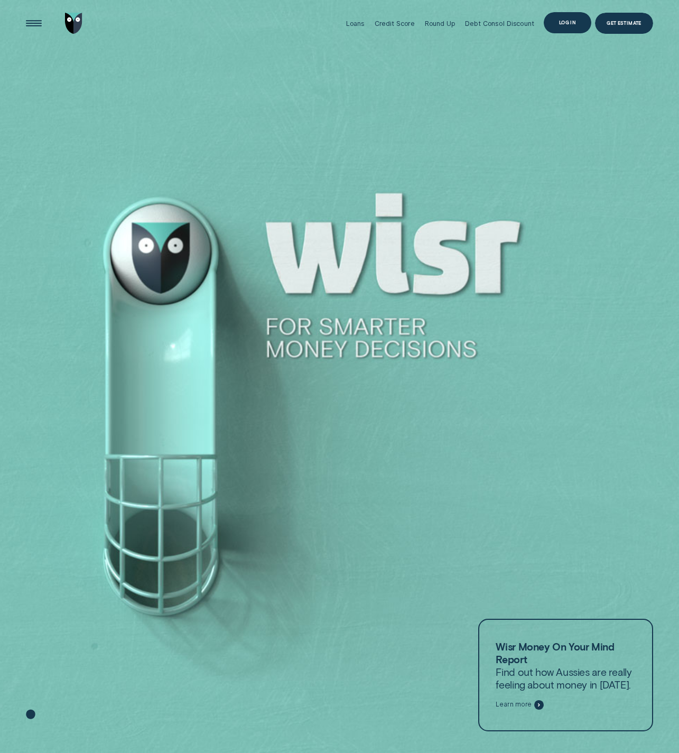  What do you see at coordinates (555, 652) in the screenshot?
I see `strong: Wisr Money On Your Mind Report` at bounding box center [555, 652].